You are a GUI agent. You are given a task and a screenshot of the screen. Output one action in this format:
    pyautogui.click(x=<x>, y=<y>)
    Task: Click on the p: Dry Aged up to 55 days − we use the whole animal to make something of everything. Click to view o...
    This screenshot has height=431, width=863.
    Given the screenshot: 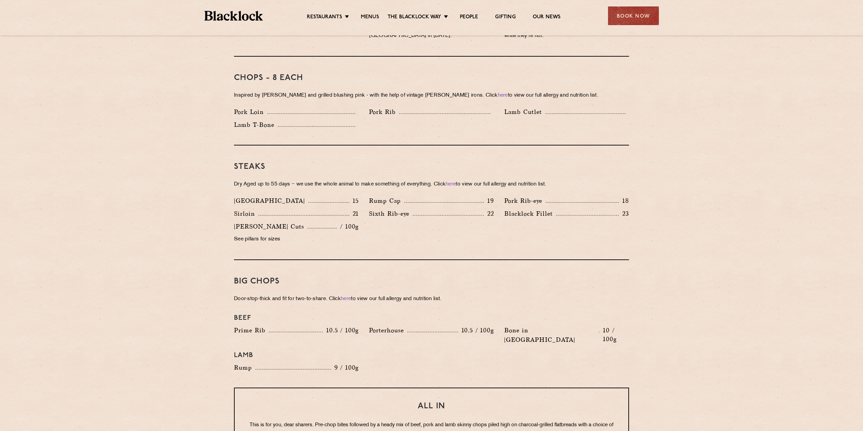 What is the action you would take?
    pyautogui.click(x=431, y=184)
    